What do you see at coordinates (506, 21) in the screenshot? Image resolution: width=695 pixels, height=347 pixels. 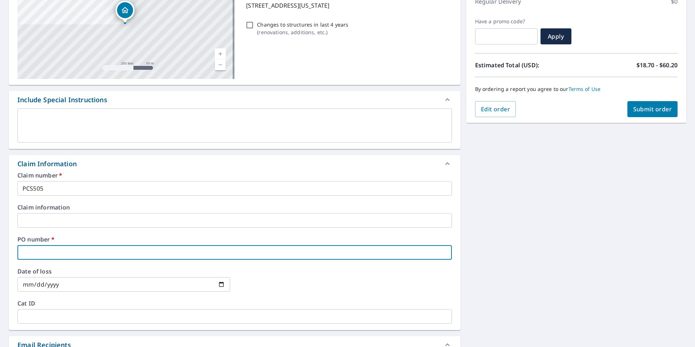 I see `label: Have a promo code?` at bounding box center [506, 21].